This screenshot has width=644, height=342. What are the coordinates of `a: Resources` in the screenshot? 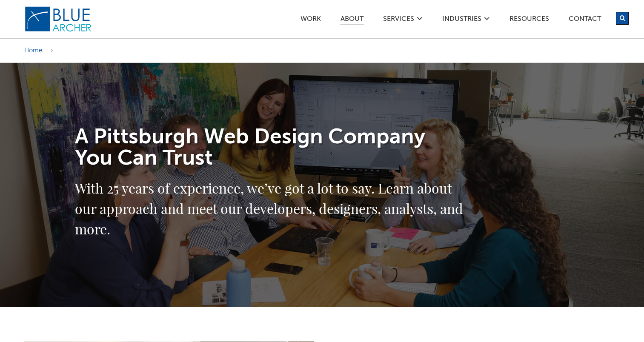 It's located at (529, 20).